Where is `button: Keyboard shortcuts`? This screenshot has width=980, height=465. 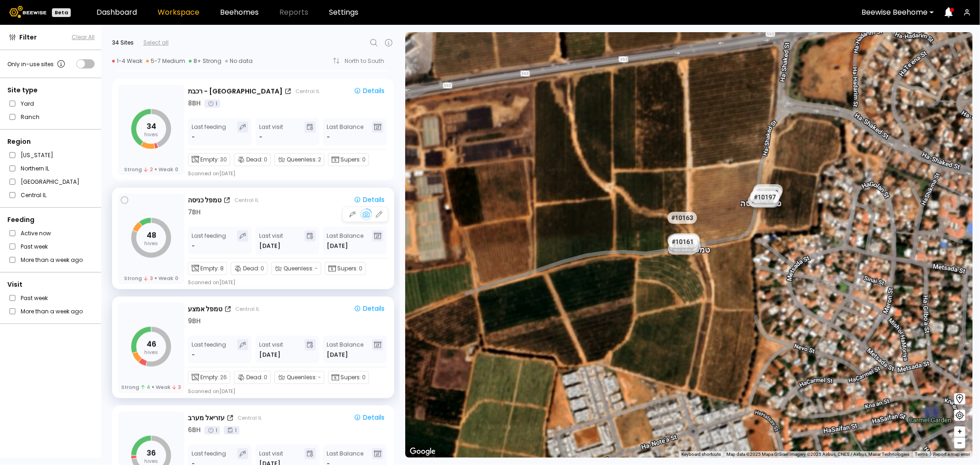 button: Keyboard shortcuts is located at coordinates (701, 455).